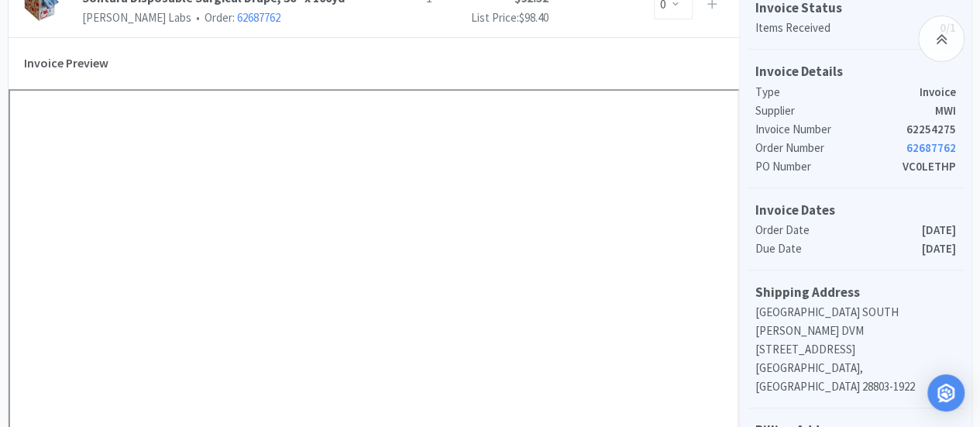  I want to click on span: $98.40, so click(534, 17).